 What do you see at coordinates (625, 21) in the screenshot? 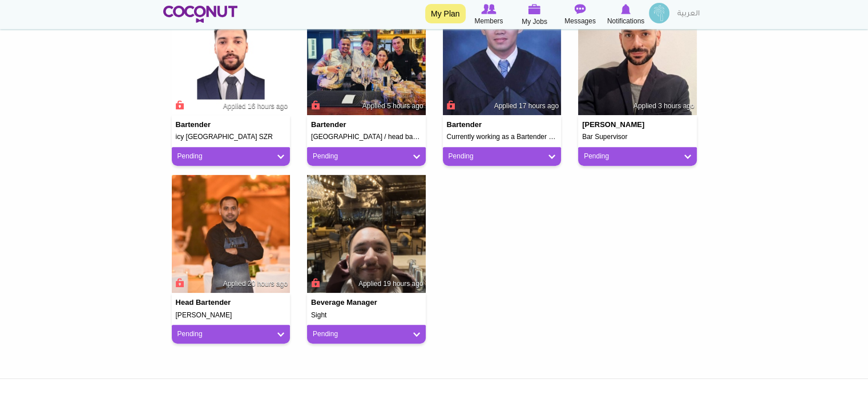
I see `span: Notifications` at bounding box center [625, 21].